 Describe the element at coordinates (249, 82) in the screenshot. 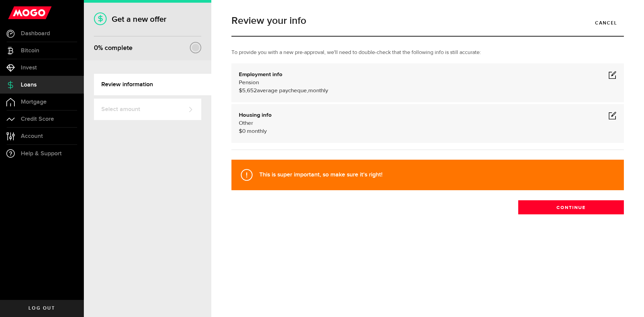

I see `span: Pension` at that location.